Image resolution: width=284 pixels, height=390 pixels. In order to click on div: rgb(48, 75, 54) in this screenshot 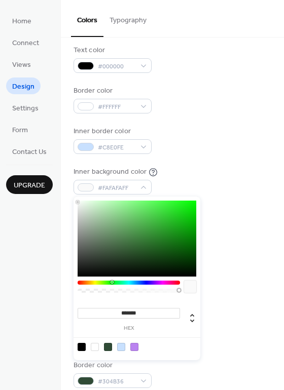, I will do `click(108, 347)`.